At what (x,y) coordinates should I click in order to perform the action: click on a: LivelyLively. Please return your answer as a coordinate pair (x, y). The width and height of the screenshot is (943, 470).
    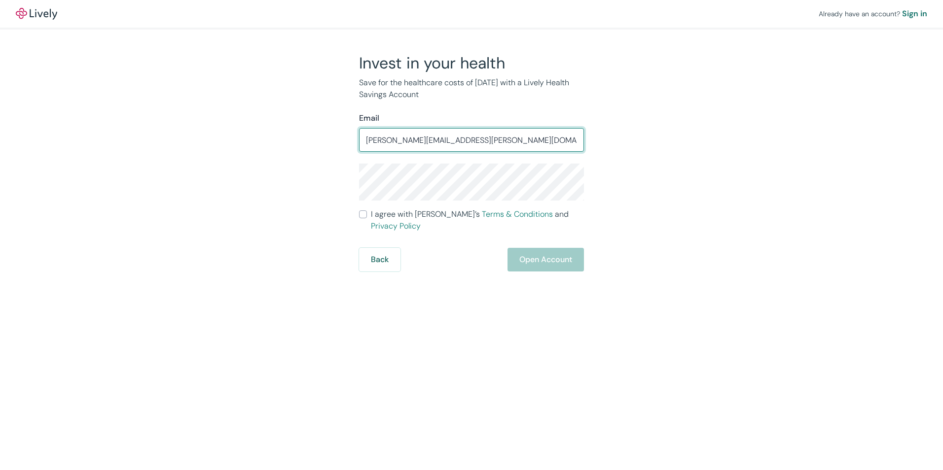
    Looking at the image, I should click on (36, 14).